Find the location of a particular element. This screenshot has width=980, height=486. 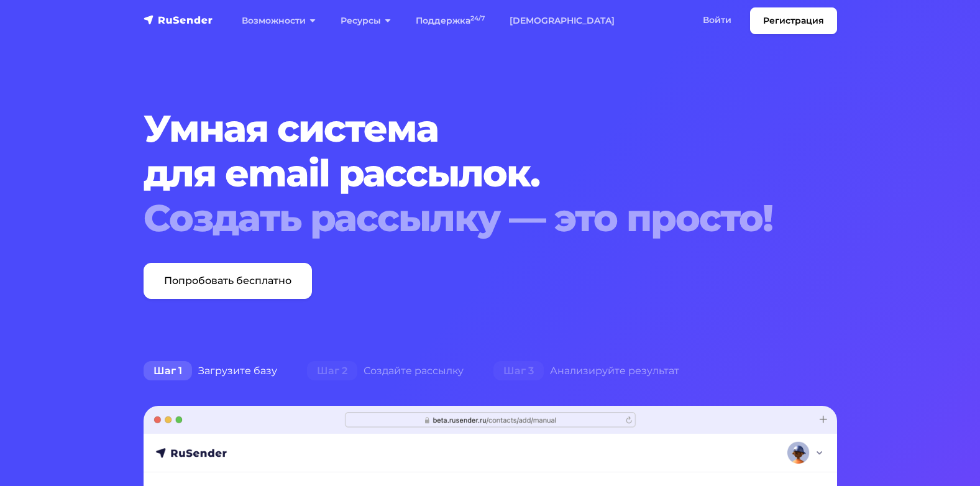

div: Создать рассылку — это просто! is located at coordinates (460, 218).